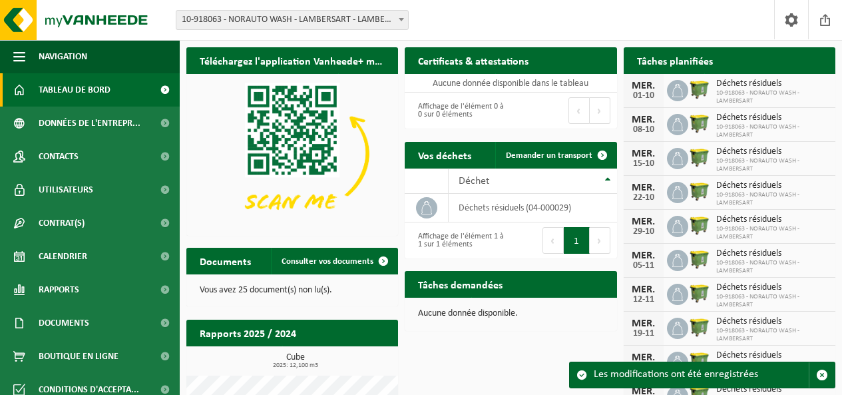 The image size is (842, 395). Describe the element at coordinates (64, 323) in the screenshot. I see `span: Documents` at that location.